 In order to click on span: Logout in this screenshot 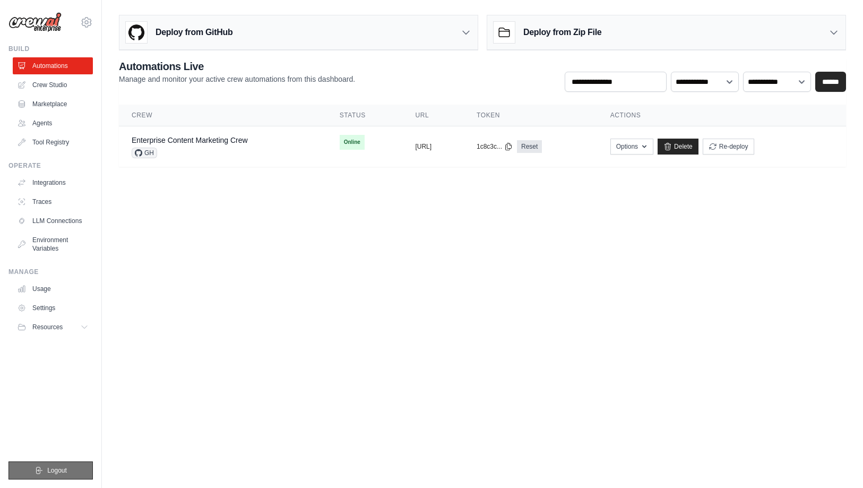, I will do `click(57, 470)`.